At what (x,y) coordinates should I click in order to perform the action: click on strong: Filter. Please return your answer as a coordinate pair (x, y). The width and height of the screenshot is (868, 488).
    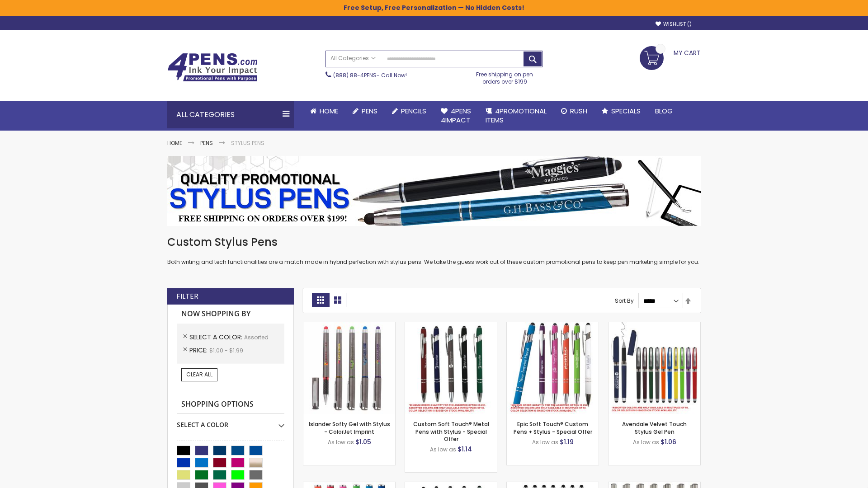
    Looking at the image, I should click on (187, 297).